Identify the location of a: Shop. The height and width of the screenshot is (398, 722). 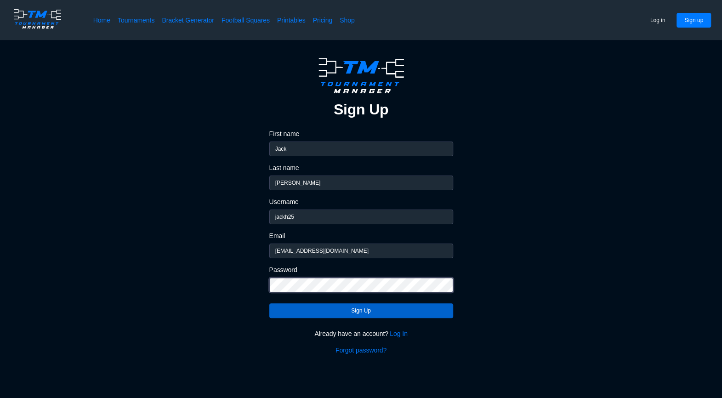
(347, 20).